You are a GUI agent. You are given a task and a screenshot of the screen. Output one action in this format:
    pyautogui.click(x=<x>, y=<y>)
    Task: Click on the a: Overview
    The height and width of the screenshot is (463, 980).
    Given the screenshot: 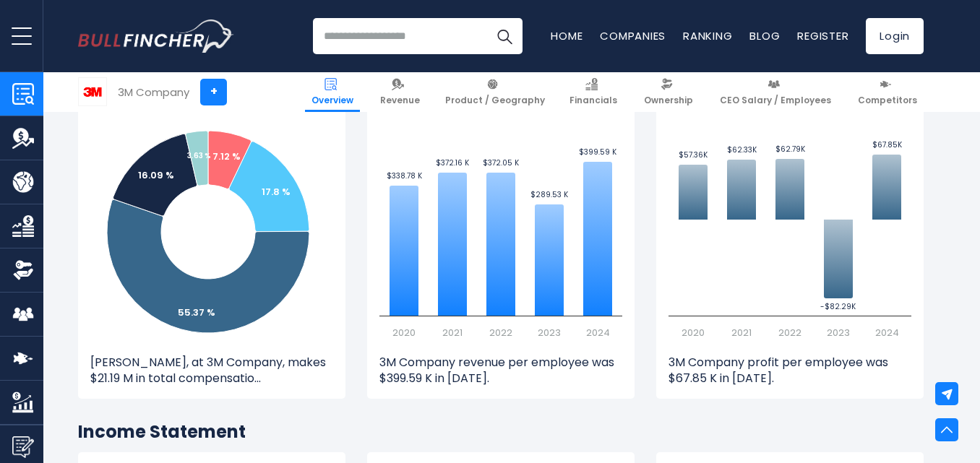 What is the action you would take?
    pyautogui.click(x=332, y=92)
    